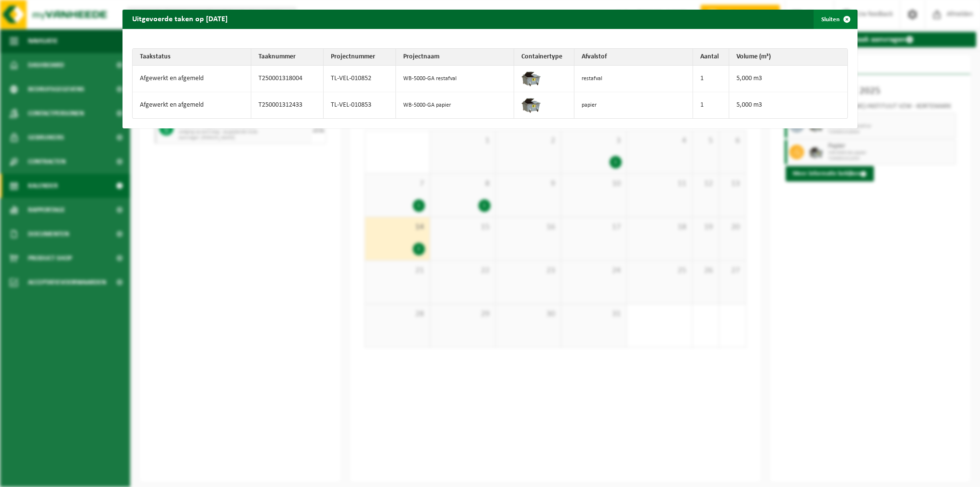  Describe the element at coordinates (287, 105) in the screenshot. I see `td: T250001312433` at that location.